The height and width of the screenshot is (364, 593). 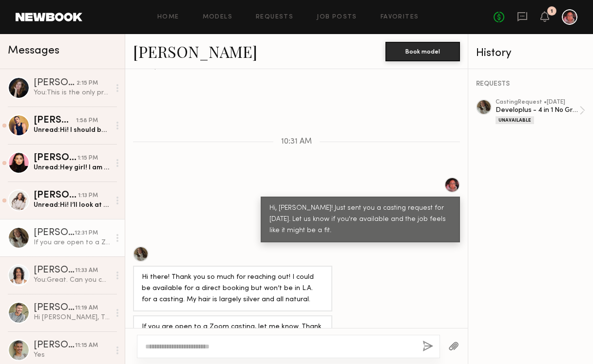 What do you see at coordinates (86, 308) in the screenshot?
I see `div: 11:19 AM` at bounding box center [86, 308].